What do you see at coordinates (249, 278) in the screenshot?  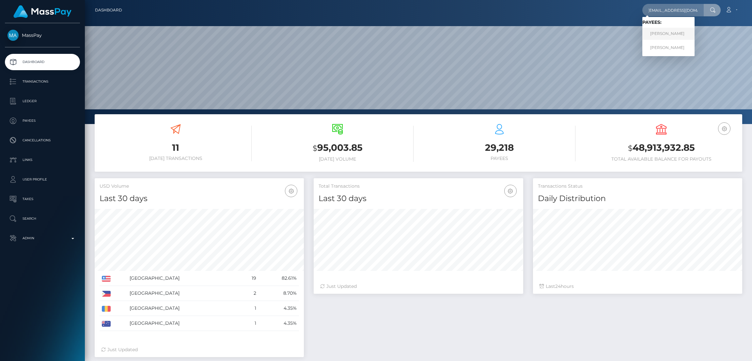 I see `td: 19` at bounding box center [249, 278].